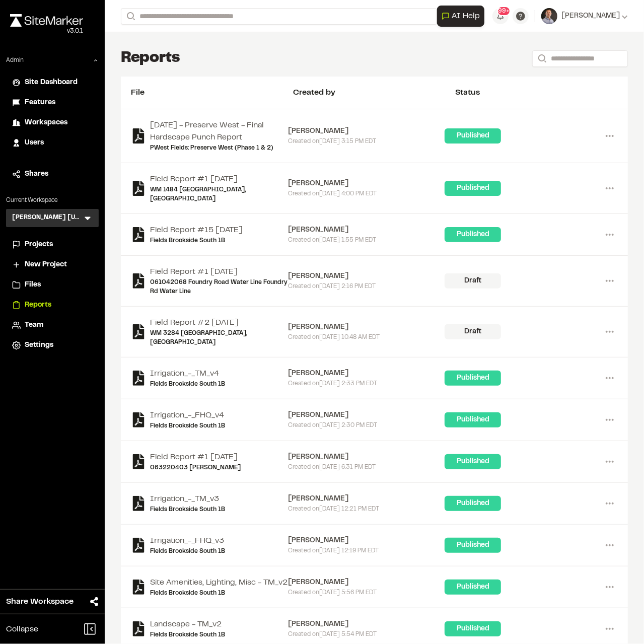 The image size is (644, 644). Describe the element at coordinates (53, 82) in the screenshot. I see `a: Site Dashboard` at that location.